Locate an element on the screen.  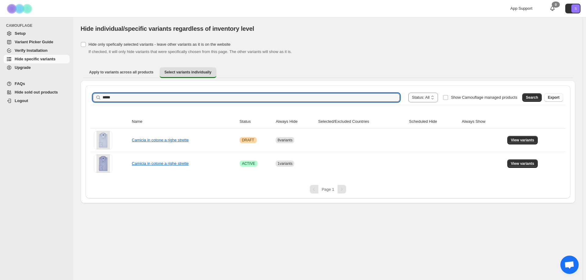
a: FAQs is located at coordinates (37, 84).